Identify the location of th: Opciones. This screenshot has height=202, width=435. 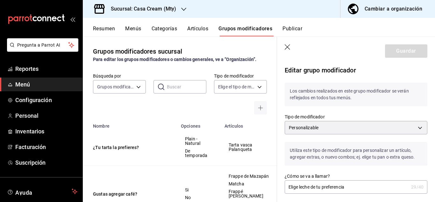
(199, 124).